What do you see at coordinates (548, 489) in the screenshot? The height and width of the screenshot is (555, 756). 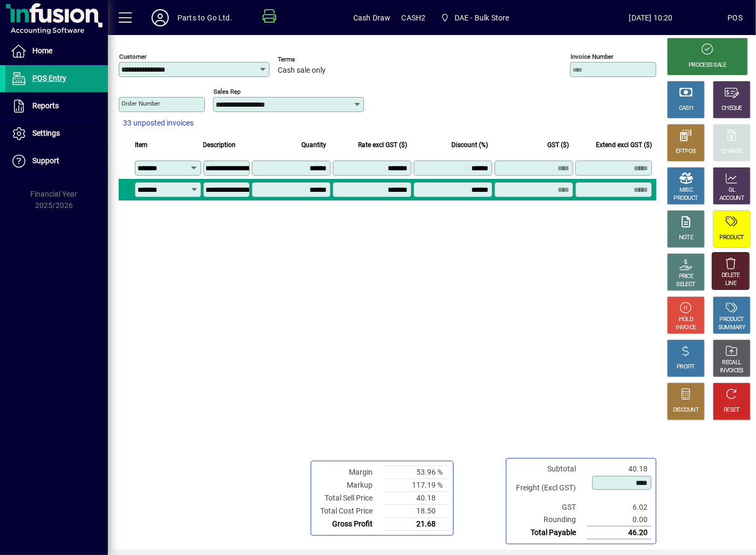 I see `td: Freight (Excl GST)` at bounding box center [548, 489].